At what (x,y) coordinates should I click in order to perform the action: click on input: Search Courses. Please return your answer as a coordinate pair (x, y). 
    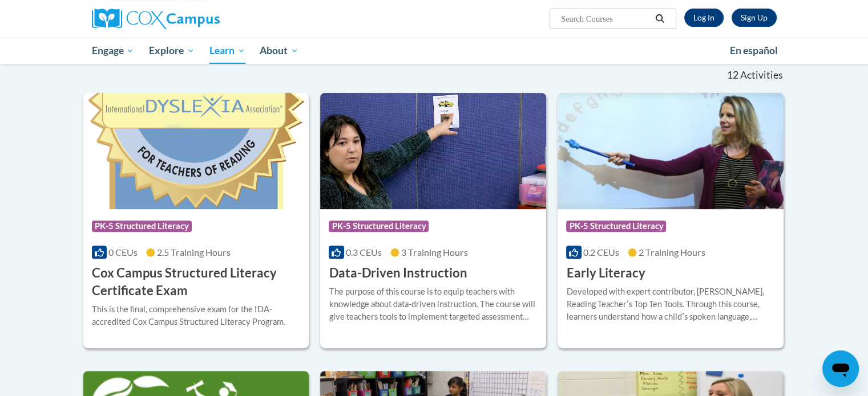
    Looking at the image, I should click on (605, 19).